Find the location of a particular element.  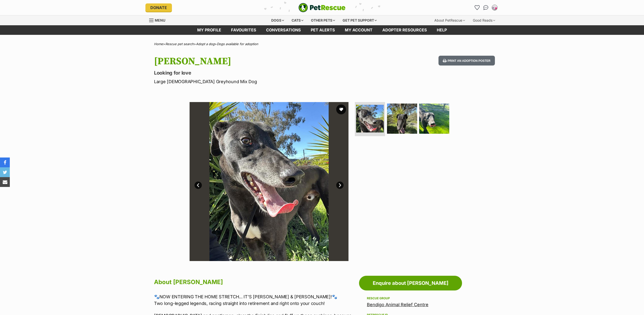

a: Prev is located at coordinates (198, 185).